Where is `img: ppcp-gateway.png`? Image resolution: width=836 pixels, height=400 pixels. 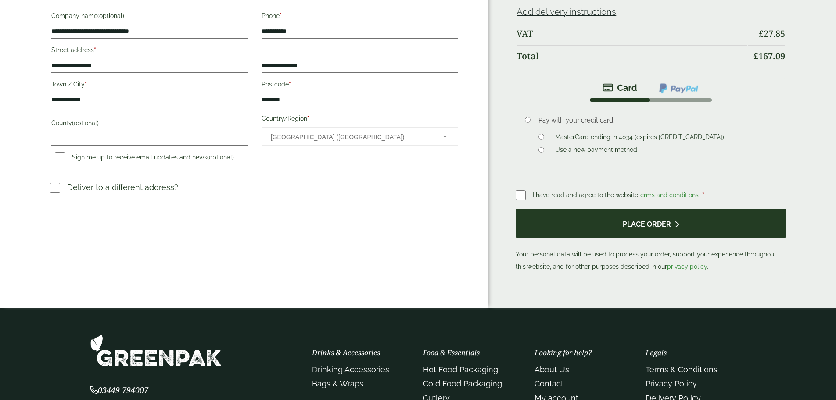 img: ppcp-gateway.png is located at coordinates (679, 88).